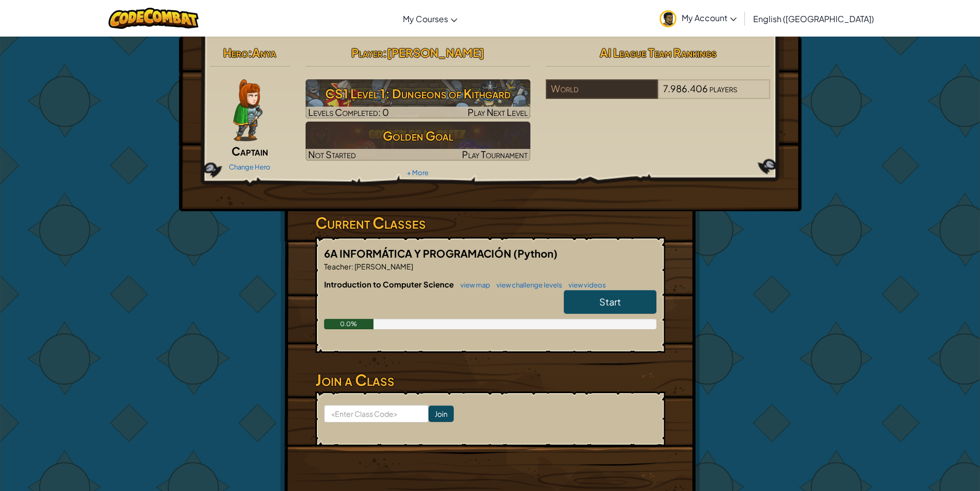 The image size is (980, 491). Describe the element at coordinates (337, 266) in the screenshot. I see `span: Teacher` at that location.